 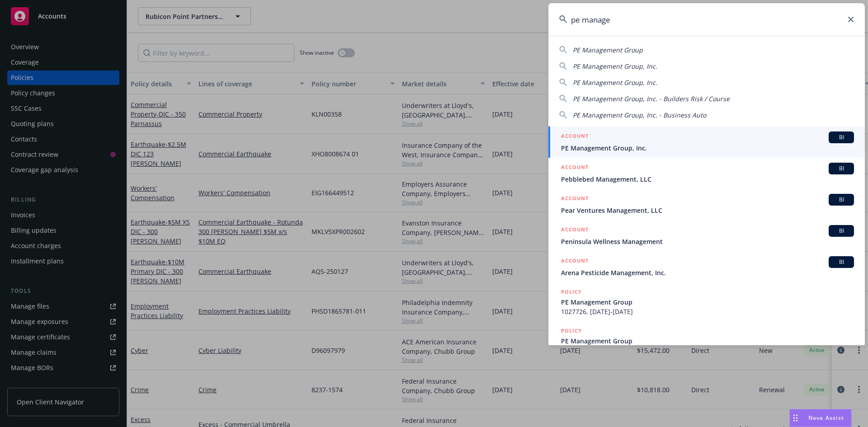 I want to click on a: ACCOUNTBIPE Management Group, Inc., so click(x=706, y=142).